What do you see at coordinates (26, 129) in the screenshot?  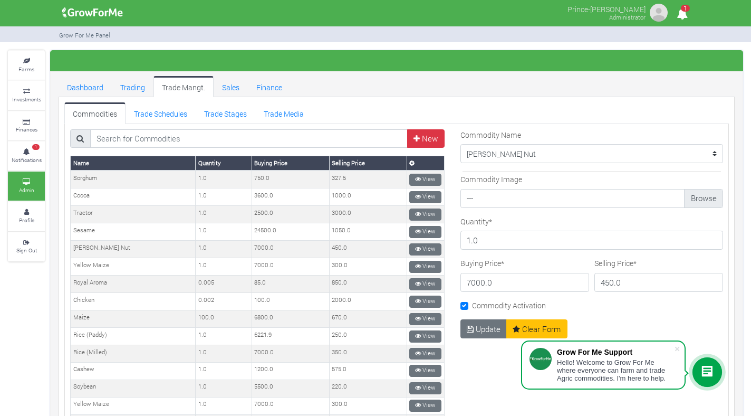 I see `small: Finances` at bounding box center [26, 129].